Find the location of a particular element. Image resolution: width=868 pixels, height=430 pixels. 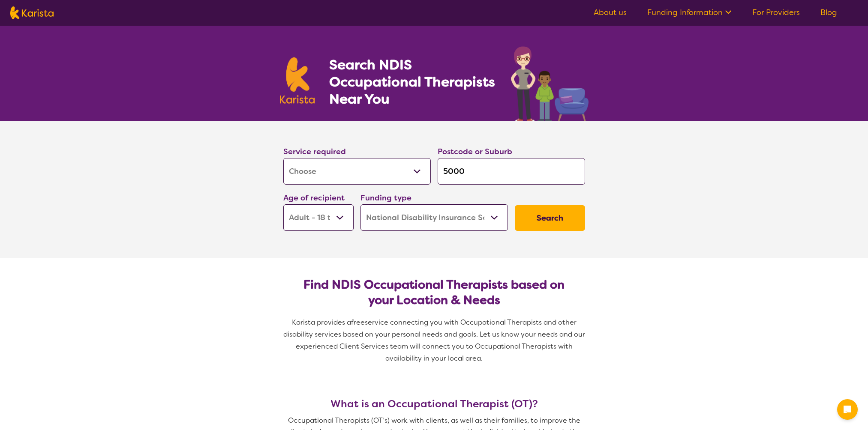

img: occupational-therapy is located at coordinates (550, 84).